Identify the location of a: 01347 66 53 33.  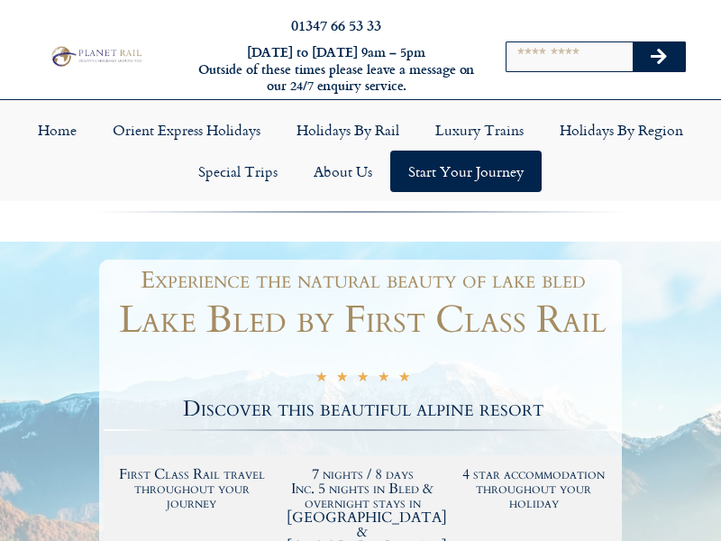
(336, 24).